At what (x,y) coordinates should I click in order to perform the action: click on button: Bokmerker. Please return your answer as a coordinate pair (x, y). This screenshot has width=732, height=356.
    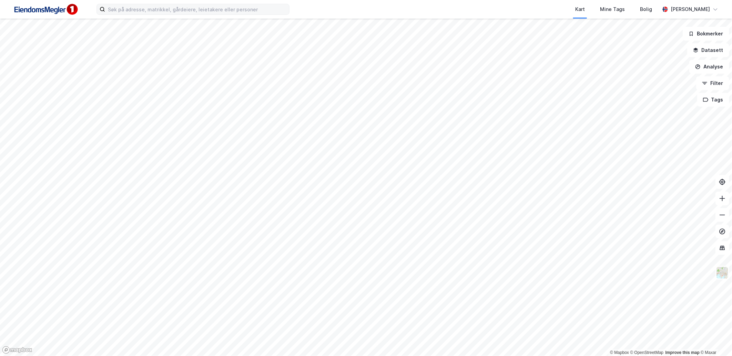
    Looking at the image, I should click on (705, 34).